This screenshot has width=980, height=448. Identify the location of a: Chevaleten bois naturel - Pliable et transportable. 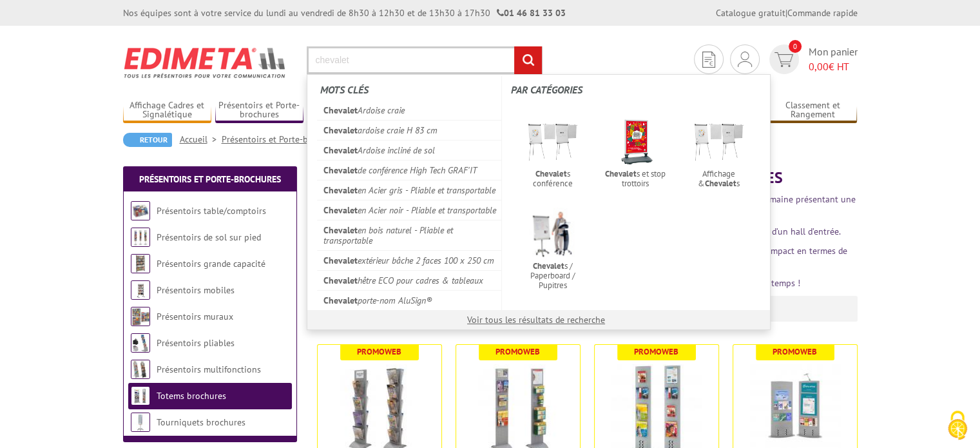
(410, 234).